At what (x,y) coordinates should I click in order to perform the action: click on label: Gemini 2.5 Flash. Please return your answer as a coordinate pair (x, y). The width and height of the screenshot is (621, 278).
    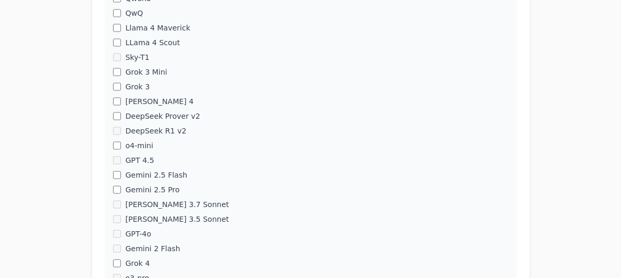
    Looking at the image, I should click on (156, 175).